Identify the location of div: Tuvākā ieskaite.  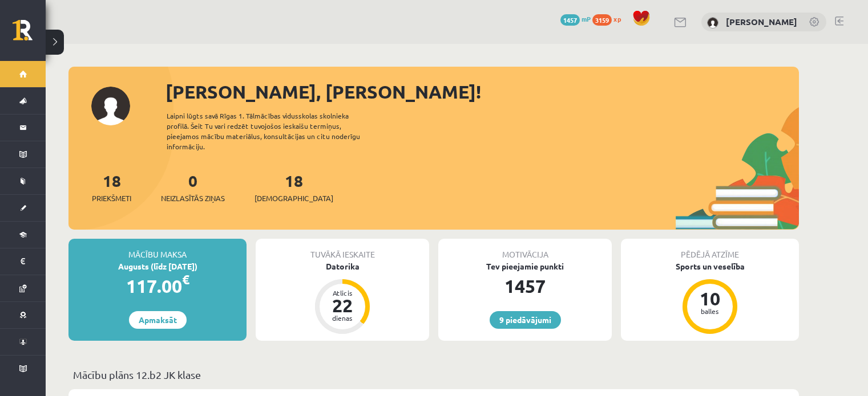
(342, 250).